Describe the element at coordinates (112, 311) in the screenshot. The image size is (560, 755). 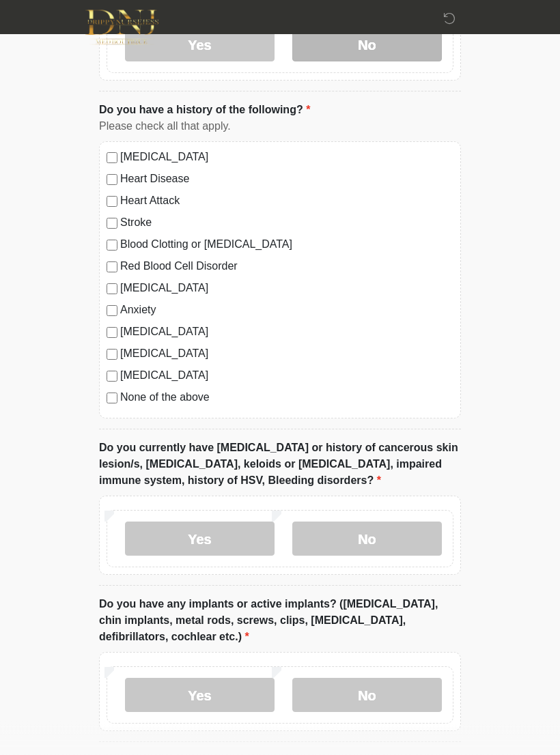
I see `input: Anxiety` at that location.